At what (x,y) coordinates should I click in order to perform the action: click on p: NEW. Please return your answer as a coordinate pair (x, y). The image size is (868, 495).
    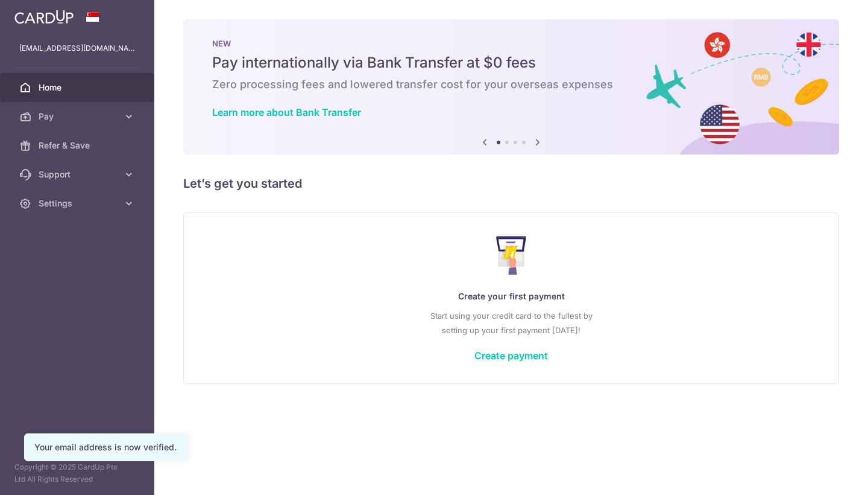
    Looking at the image, I should click on (511, 44).